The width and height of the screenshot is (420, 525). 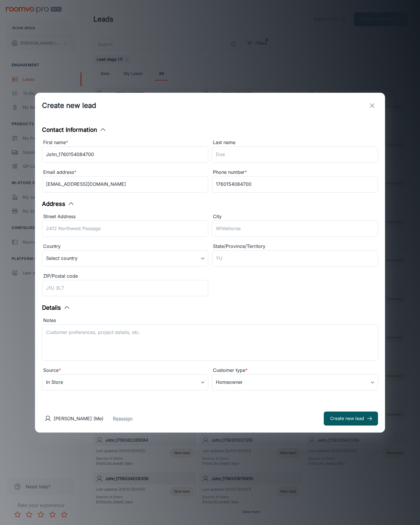 What do you see at coordinates (295, 259) in the screenshot?
I see `input: YU` at bounding box center [295, 259].